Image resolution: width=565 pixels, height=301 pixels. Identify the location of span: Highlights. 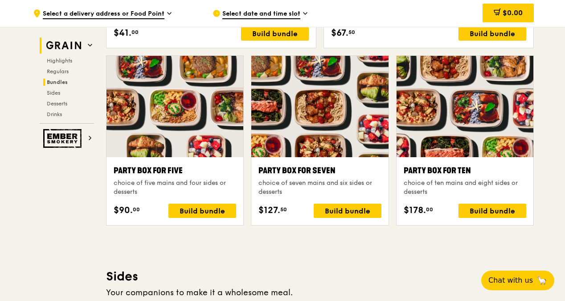
(59, 61).